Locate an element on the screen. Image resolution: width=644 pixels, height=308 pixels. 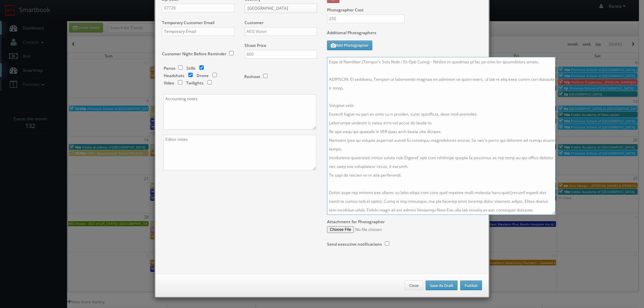
label: Reshoot is located at coordinates (252, 77).